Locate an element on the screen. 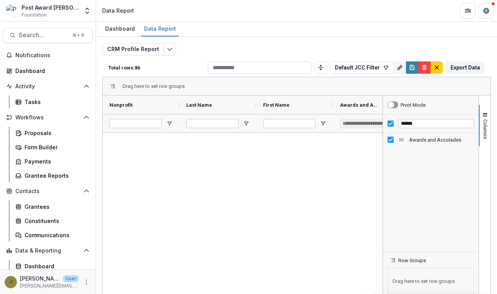  input: Last Name Filter Input is located at coordinates (213, 124).